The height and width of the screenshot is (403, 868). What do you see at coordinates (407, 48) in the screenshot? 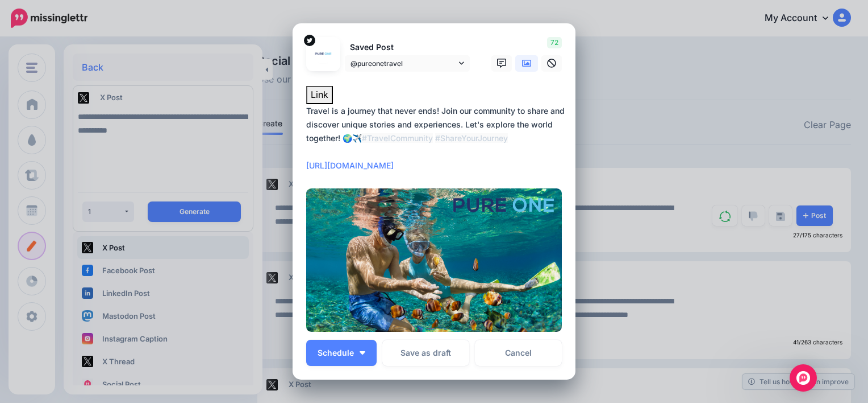
I see `p: Saved Post` at bounding box center [407, 48].